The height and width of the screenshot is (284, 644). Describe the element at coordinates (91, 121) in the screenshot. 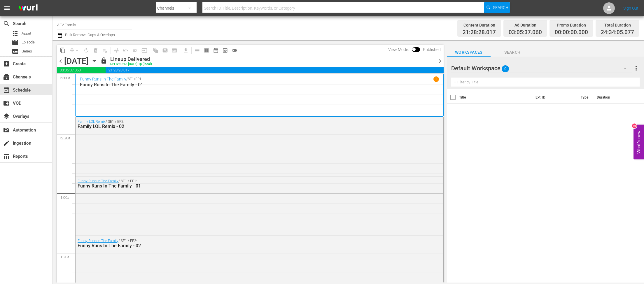

I see `a: Family LOL Remix` at that location.